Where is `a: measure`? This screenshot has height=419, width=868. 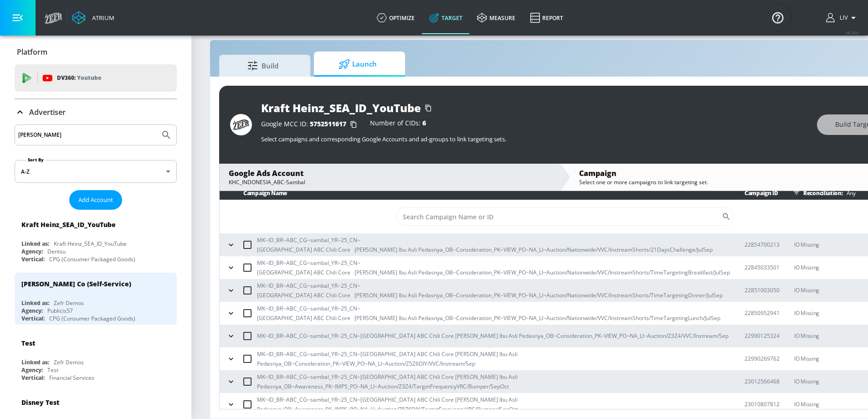
a: measure is located at coordinates (496, 18).